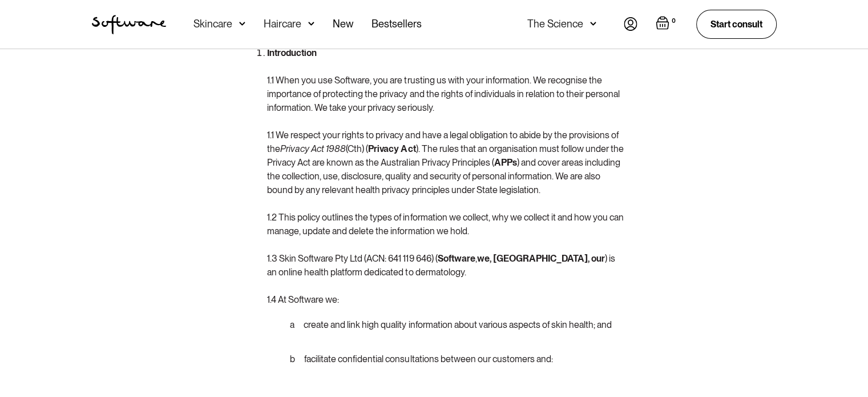 Image resolution: width=868 pixels, height=397 pixels. Describe the element at coordinates (555, 24) in the screenshot. I see `div: The Science` at that location.